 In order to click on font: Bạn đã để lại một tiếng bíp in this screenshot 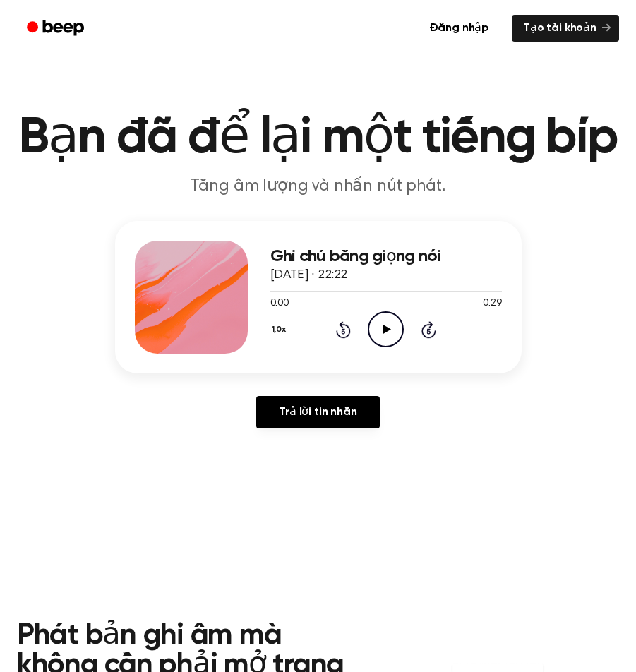, I will do `click(318, 138)`.